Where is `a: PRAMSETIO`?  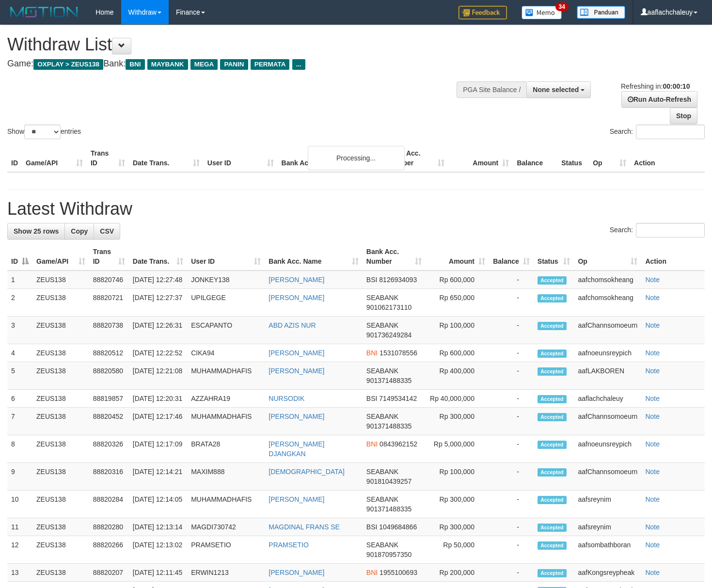 a: PRAMSETIO is located at coordinates (289, 545).